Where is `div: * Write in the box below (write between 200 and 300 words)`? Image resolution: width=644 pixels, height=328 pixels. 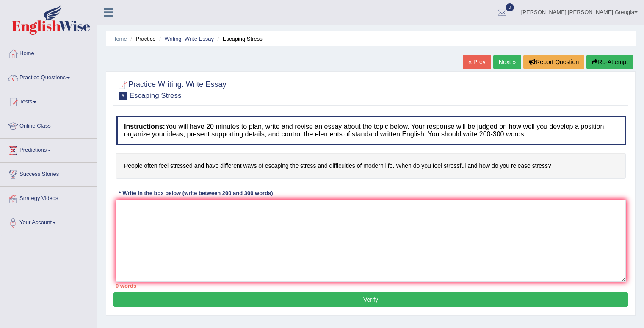 div: * Write in the box below (write between 200 and 300 words) is located at coordinates (196, 193).